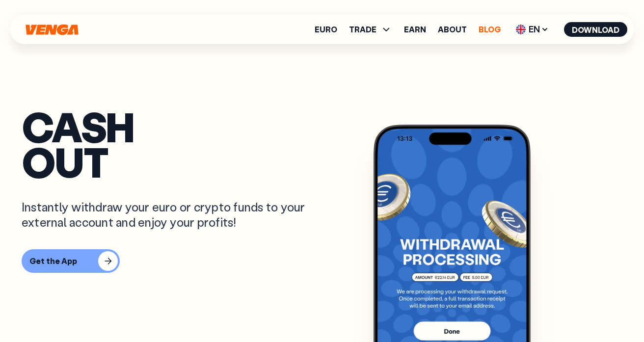 This screenshot has width=644, height=342. Describe the element at coordinates (414, 29) in the screenshot. I see `a: Earn` at that location.